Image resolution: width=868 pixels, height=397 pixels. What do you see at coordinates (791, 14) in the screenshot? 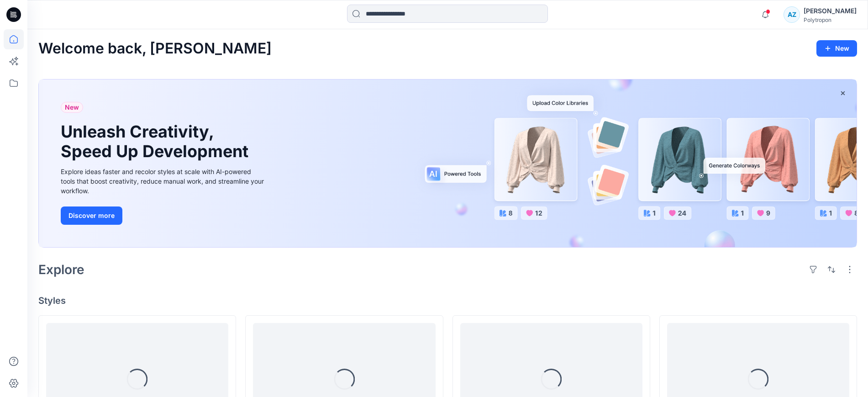
I see `div: AZ` at bounding box center [791, 14].